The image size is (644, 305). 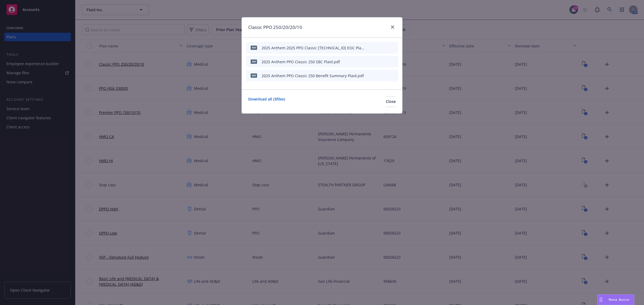 I want to click on span: Close, so click(x=391, y=101).